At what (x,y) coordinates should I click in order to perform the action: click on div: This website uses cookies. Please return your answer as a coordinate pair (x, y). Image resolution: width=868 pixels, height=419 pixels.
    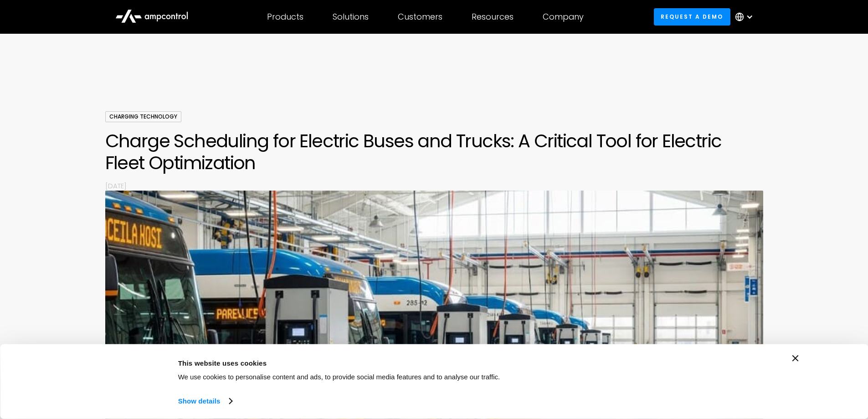
    Looking at the image, I should click on (402, 363).